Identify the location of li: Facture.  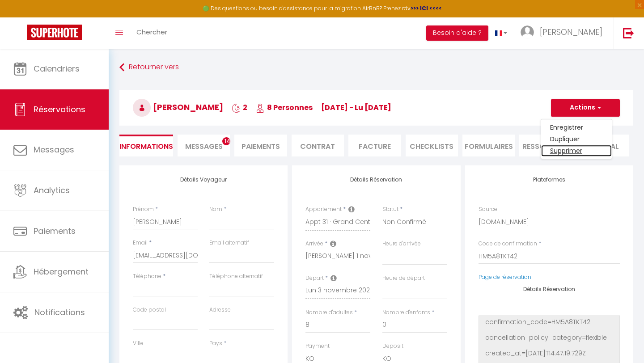
(375, 145).